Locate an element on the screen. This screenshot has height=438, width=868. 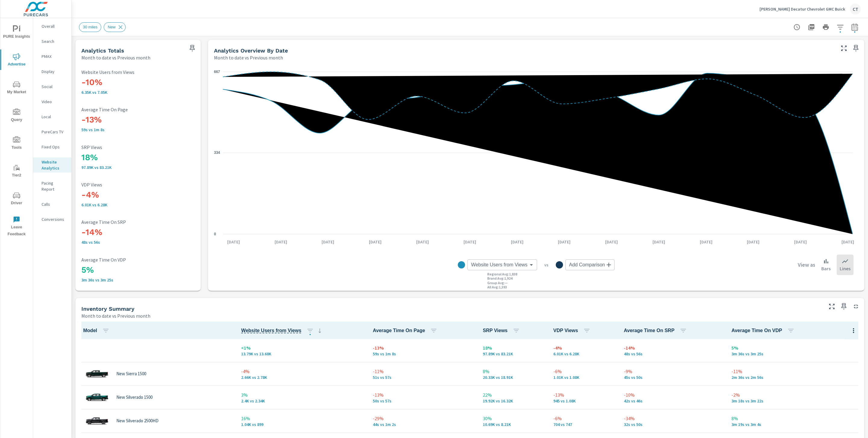
div: Website Users from Views is located at coordinates (502, 264).